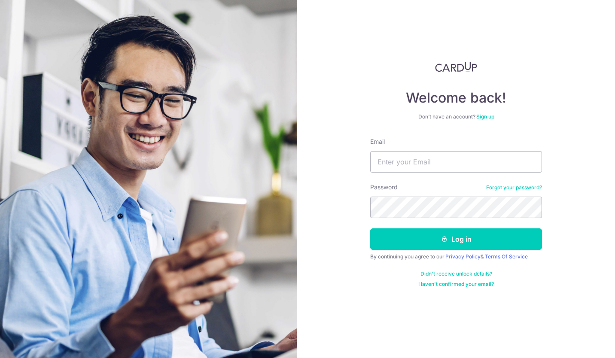 The width and height of the screenshot is (615, 358). I want to click on a: Privacy Policy, so click(463, 257).